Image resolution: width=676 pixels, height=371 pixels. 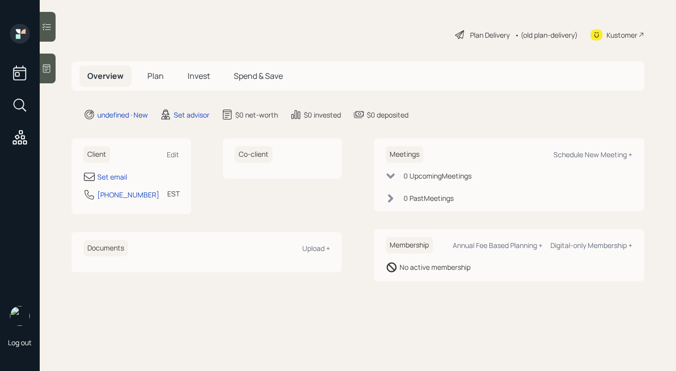 I want to click on div: Plan Delivery, so click(x=490, y=35).